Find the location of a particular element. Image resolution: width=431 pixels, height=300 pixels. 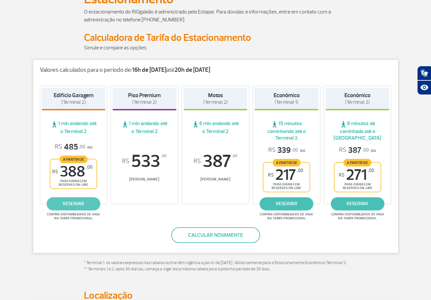

h2: Calculadora de Tarifa do Estacionamento is located at coordinates (216, 38).